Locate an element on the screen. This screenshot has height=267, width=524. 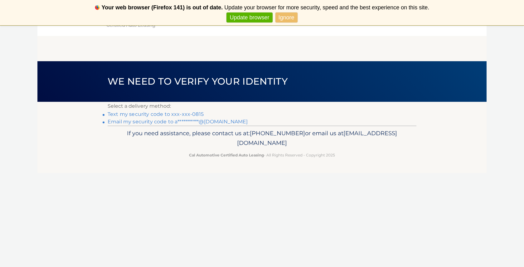
b: Your web browser (Firefox 141) is out of date. is located at coordinates (162, 7).